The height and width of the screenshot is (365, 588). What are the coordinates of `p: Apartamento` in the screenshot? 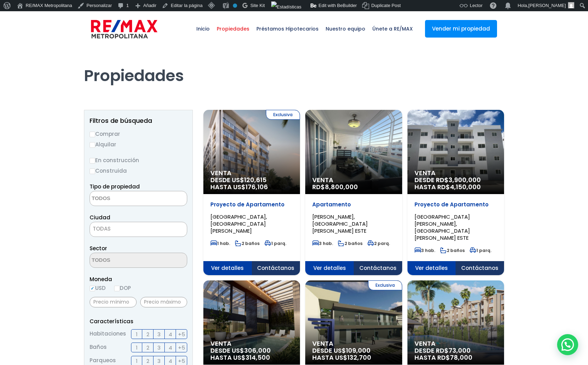 It's located at (353, 205).